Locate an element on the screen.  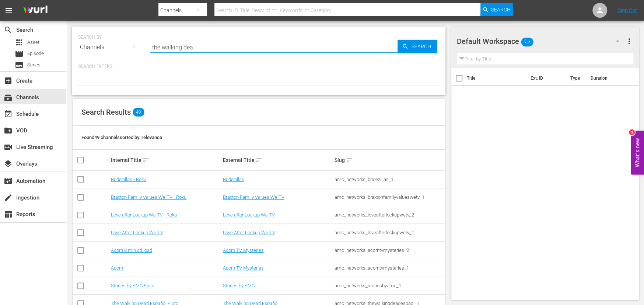
div: amc_networks_loveafterlockupwetv_1 is located at coordinates (389, 232).